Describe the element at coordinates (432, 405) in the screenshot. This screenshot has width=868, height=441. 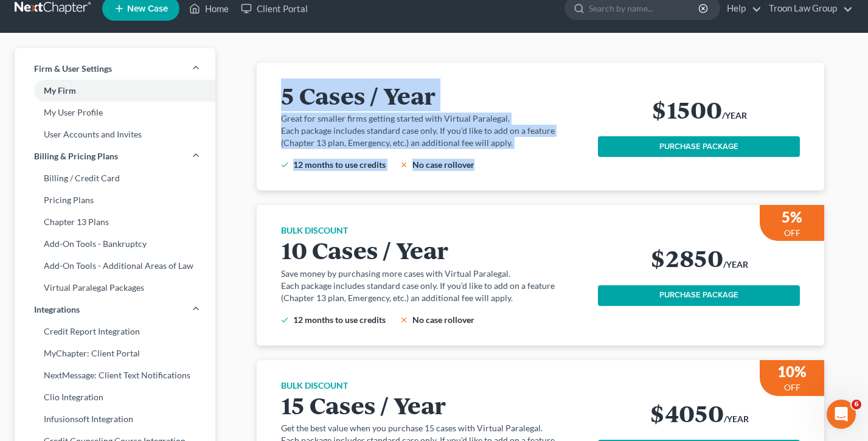
I see `h2: 15 Cases / Year` at that location.